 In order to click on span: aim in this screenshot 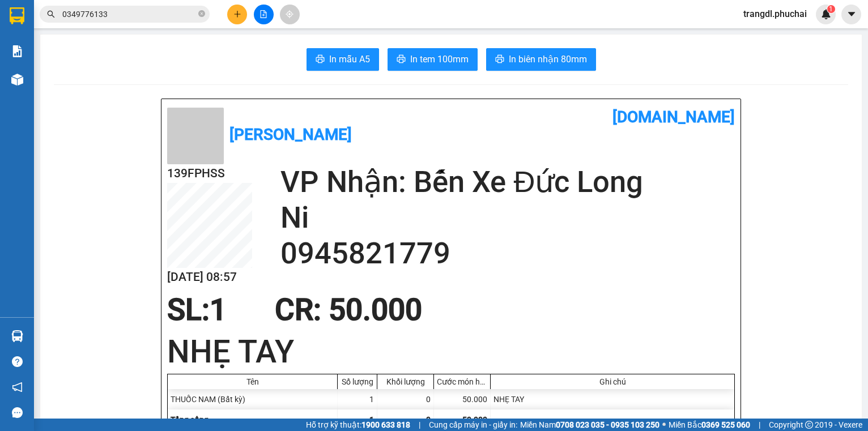, I will do `click(290, 14)`.